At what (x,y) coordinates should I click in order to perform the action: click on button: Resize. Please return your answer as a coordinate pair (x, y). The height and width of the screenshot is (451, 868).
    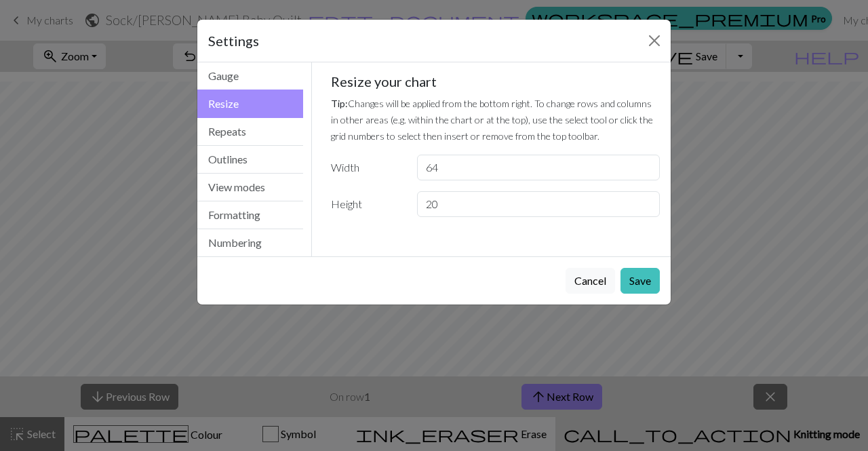
    Looking at the image, I should click on (250, 104).